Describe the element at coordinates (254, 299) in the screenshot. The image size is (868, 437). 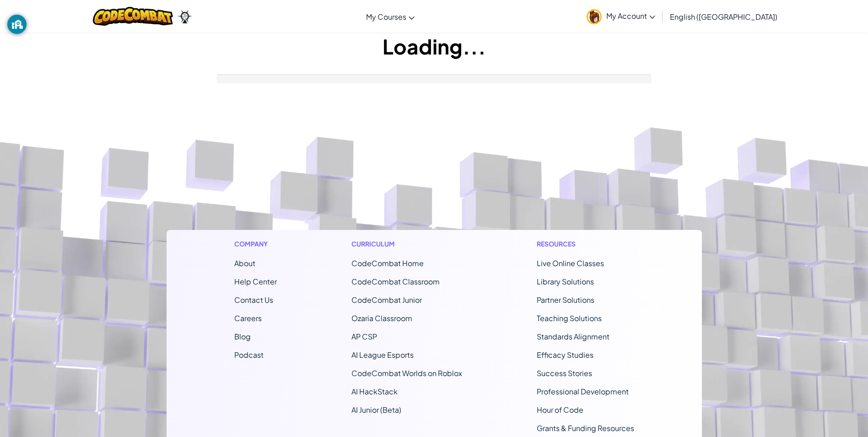
I see `span: Contact Us` at that location.